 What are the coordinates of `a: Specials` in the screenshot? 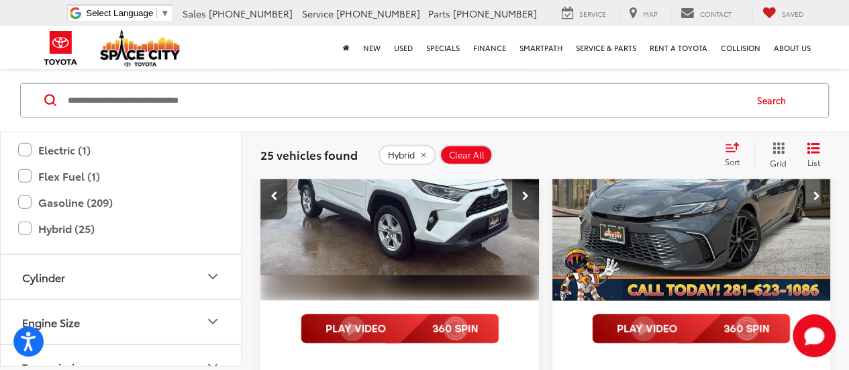 It's located at (443, 48).